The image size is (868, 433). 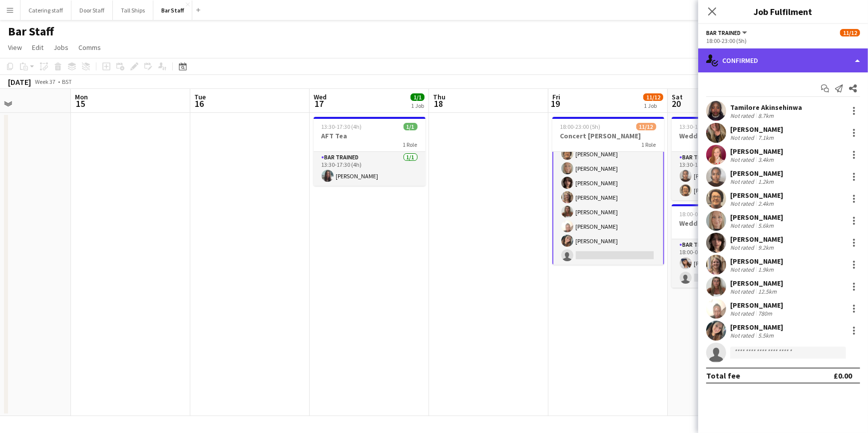 I want to click on span: Mon, so click(x=81, y=97).